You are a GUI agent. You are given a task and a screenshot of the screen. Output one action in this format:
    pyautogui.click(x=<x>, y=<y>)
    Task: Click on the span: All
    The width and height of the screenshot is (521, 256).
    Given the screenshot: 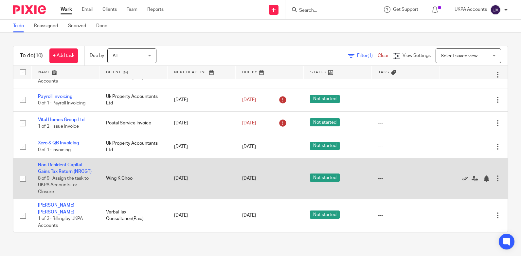 What is the action you would take?
    pyautogui.click(x=115, y=56)
    